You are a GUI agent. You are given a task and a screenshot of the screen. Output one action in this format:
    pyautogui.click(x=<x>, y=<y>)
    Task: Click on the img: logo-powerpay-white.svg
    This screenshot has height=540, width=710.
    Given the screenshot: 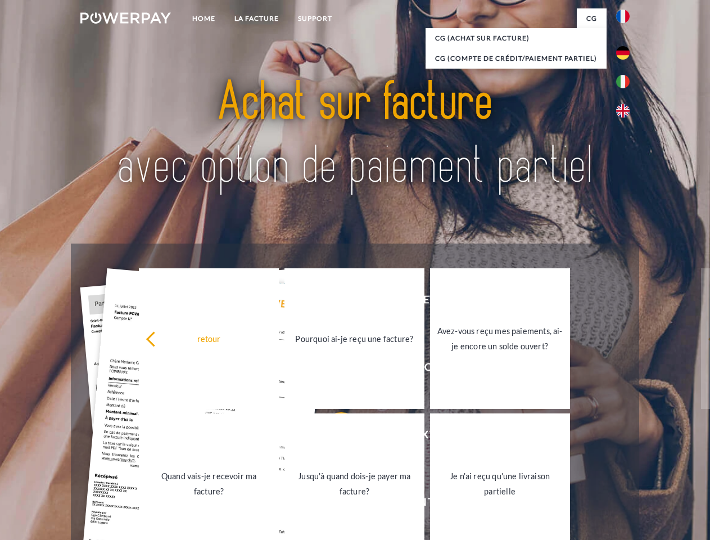 What is the action you would take?
    pyautogui.click(x=125, y=18)
    